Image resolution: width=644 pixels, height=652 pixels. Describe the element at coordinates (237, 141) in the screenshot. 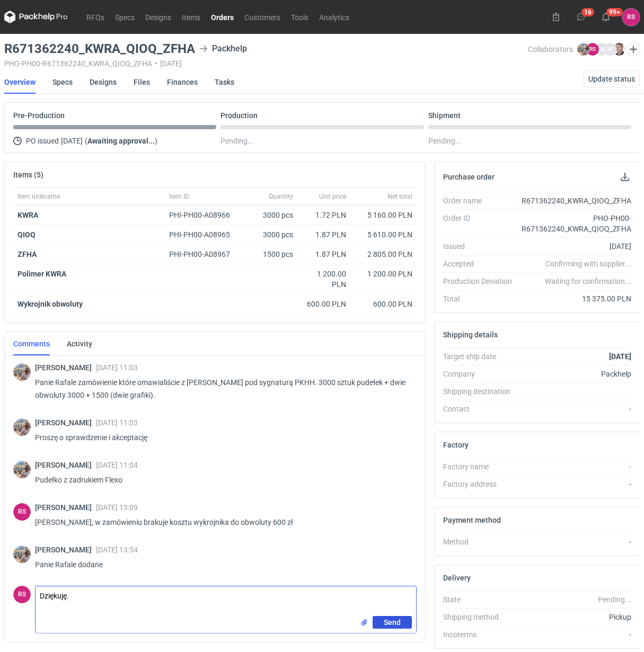

I see `span: Pending...` at that location.